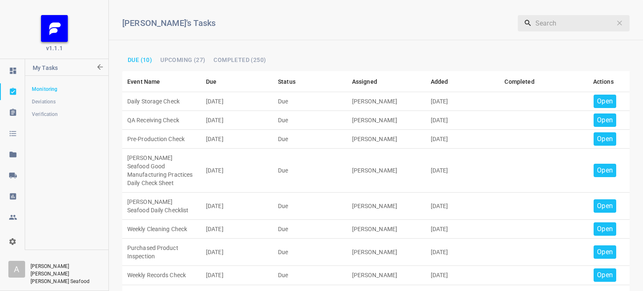 The width and height of the screenshot is (643, 291). What do you see at coordinates (162, 120) in the screenshot?
I see `td: QA Receiving Check` at bounding box center [162, 120].